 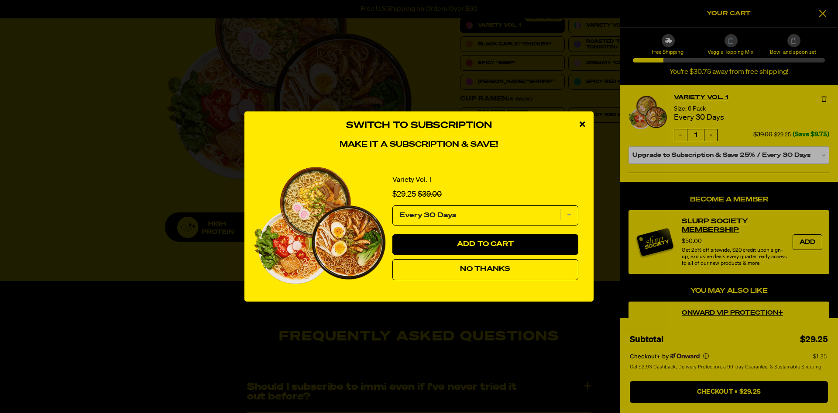 I want to click on select: subscription frequency, so click(x=485, y=215).